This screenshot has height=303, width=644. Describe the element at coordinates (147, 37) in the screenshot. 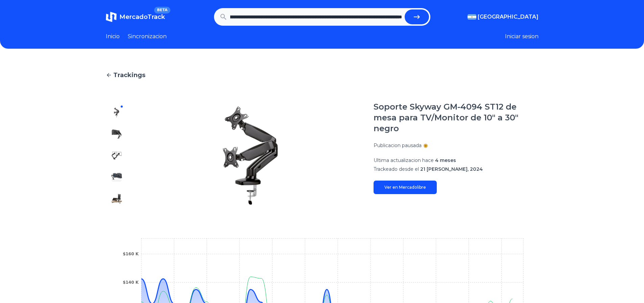

I see `a: Sincronizacion` at that location.